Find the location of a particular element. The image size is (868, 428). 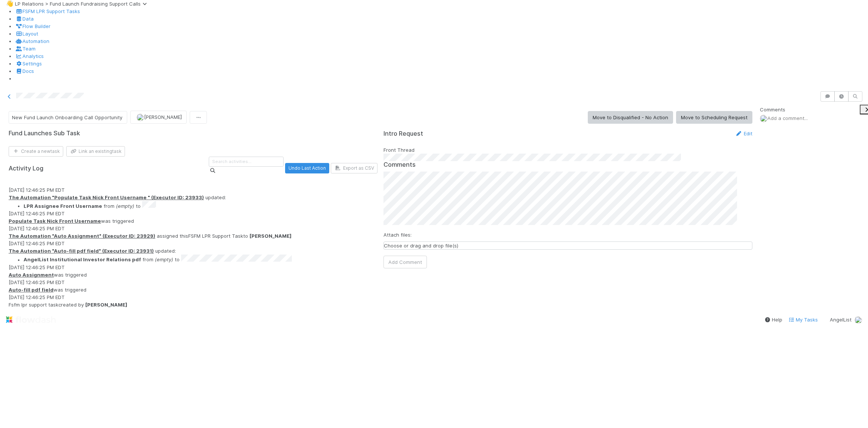

span: AngelList is located at coordinates (840, 319).